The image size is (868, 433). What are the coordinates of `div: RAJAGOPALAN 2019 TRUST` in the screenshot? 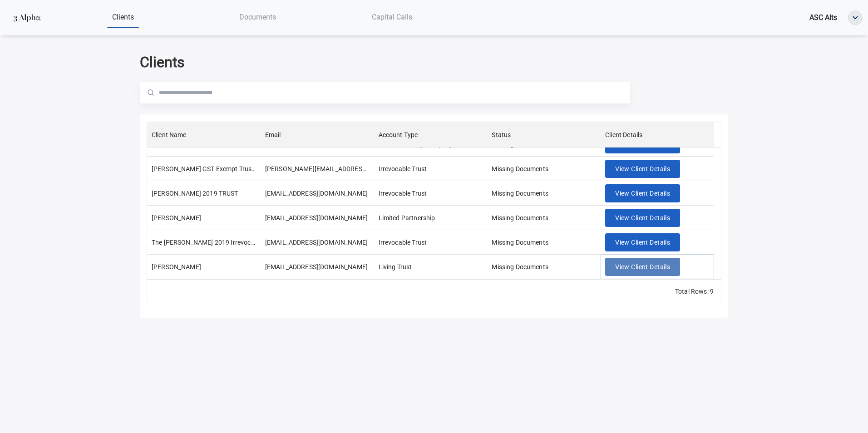 It's located at (194, 194).